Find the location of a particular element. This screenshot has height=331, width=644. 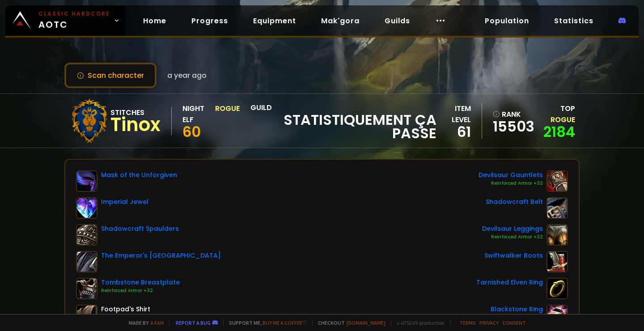

img: item-15063 is located at coordinates (557, 181).